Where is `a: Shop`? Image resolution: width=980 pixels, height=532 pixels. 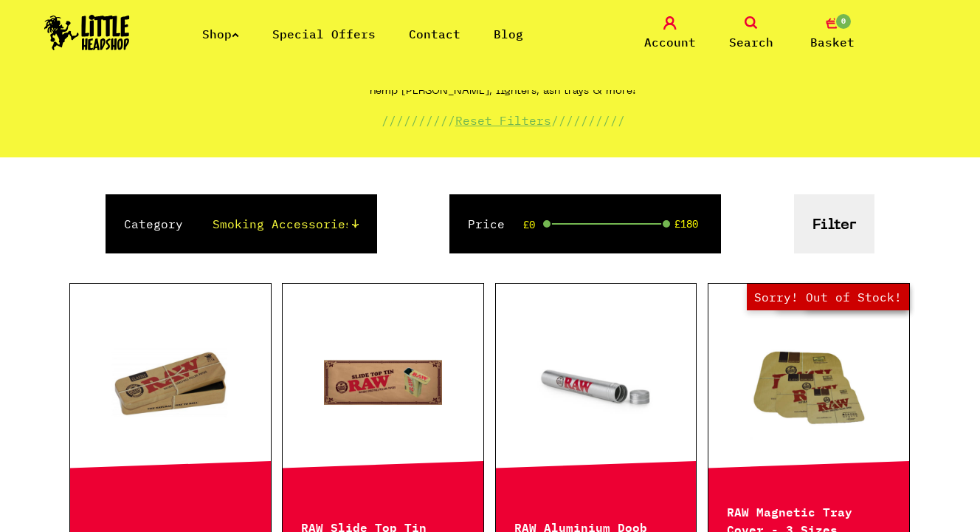
a: Shop is located at coordinates (221, 34).